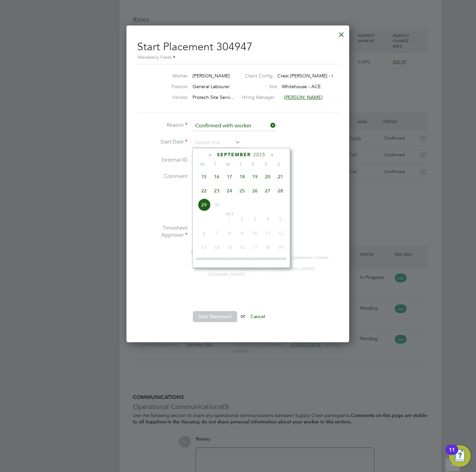 Image resolution: width=476 pixels, height=472 pixels. What do you see at coordinates (460, 456) in the screenshot?
I see `button: Open Resource Center, 11 new notifications` at bounding box center [460, 456].